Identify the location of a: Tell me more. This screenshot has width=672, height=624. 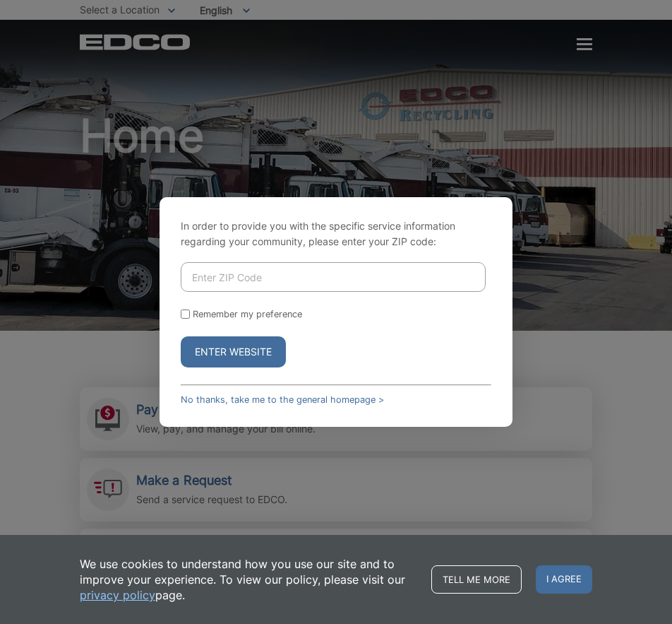
(477, 579).